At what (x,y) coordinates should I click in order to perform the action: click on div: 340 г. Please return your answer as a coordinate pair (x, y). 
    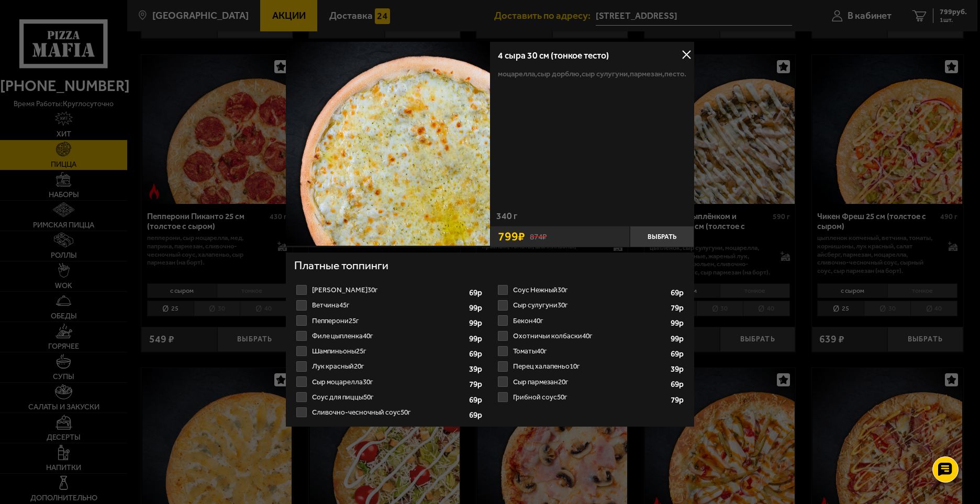
    Looking at the image, I should click on (592, 219).